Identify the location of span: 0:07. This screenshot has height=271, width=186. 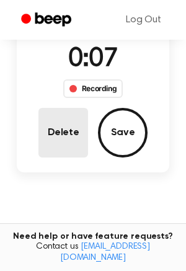
(93, 60).